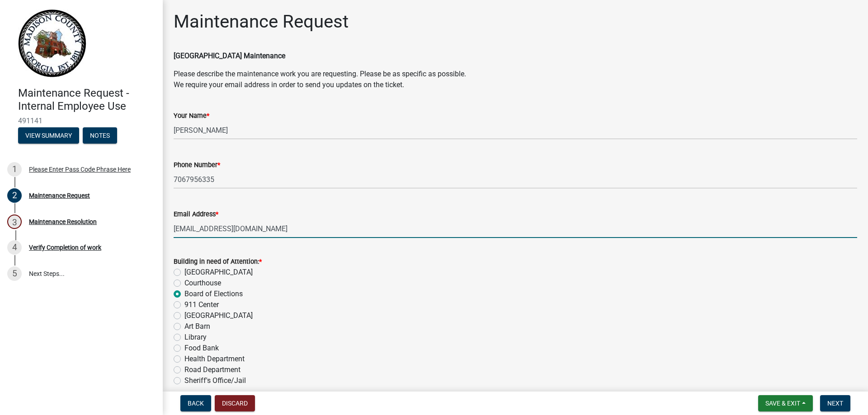 Image resolution: width=868 pixels, height=415 pixels. Describe the element at coordinates (15, 248) in the screenshot. I see `div: 4` at that location.